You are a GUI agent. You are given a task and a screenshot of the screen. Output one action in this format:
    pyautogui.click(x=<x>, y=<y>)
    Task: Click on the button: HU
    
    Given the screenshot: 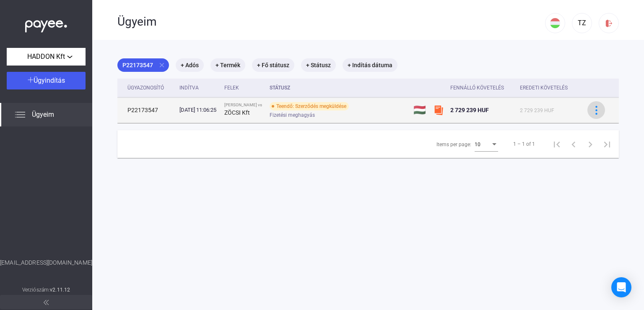 What is the action you would take?
    pyautogui.click(x=555, y=23)
    